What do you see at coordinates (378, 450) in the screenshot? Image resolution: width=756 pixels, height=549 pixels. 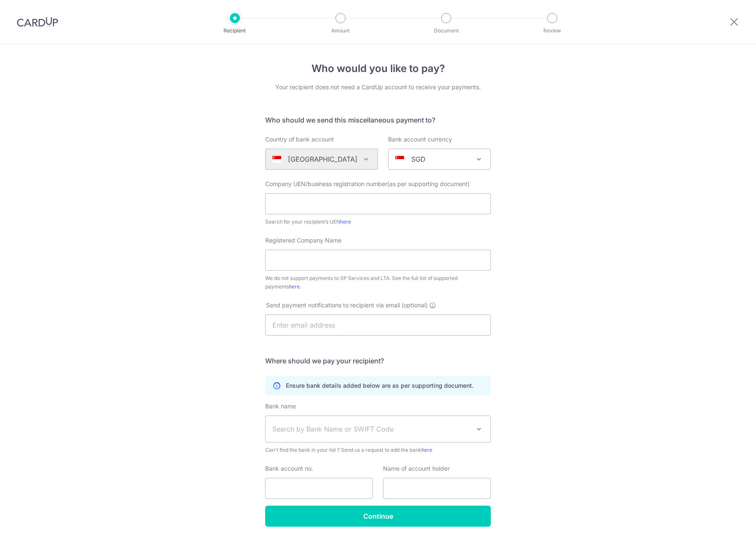 I see `span: Can't find the bank in your list ? Send us a request to add the bank` at bounding box center [378, 450].